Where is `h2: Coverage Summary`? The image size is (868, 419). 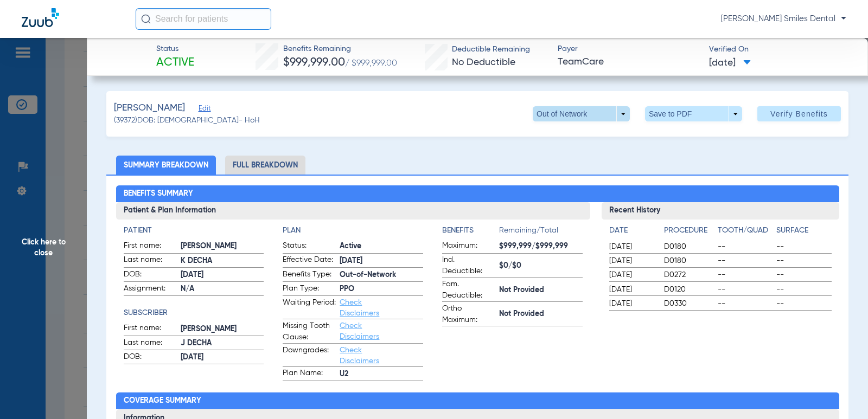
h2: Coverage Summary is located at coordinates (477, 402).